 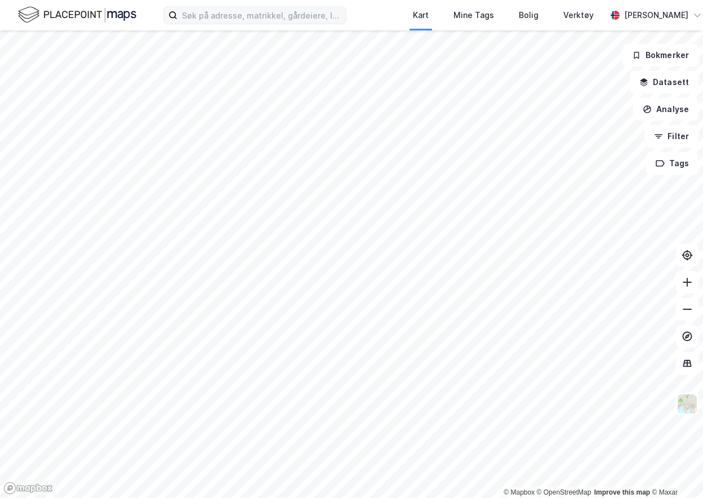 I want to click on div: Kontrollprogram for chat, so click(x=675, y=471).